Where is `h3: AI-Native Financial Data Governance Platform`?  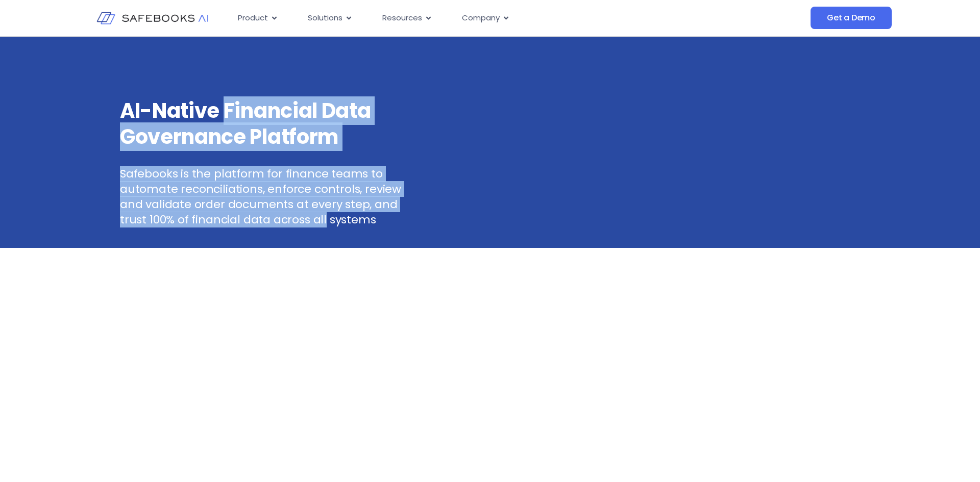 h3: AI-Native Financial Data Governance Platform is located at coordinates (273, 124).